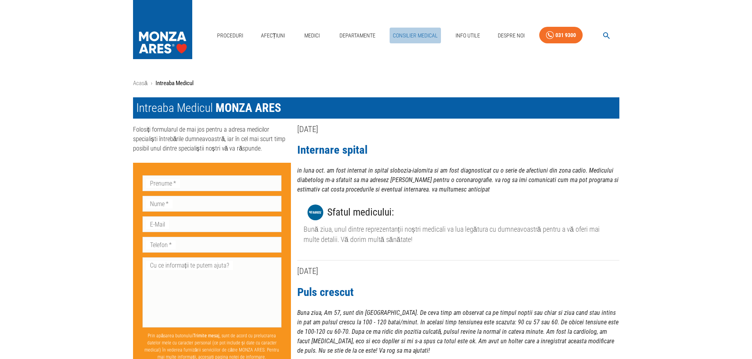 The height and width of the screenshot is (359, 752). I want to click on p: in luna oct. am fost internat in spital slobozia-ialomita si am fost diagnosticat cu o serie de a..., so click(458, 180).